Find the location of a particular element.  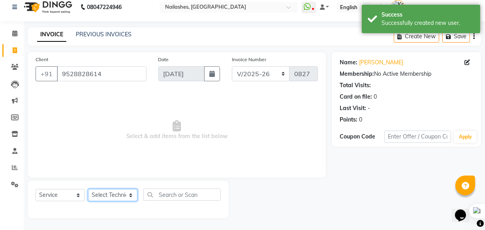

div: Name: is located at coordinates (349, 62).